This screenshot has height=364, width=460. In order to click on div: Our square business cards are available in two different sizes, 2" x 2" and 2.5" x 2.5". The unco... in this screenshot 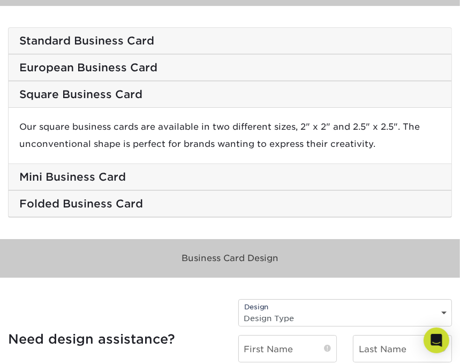, I will do `click(230, 136)`.